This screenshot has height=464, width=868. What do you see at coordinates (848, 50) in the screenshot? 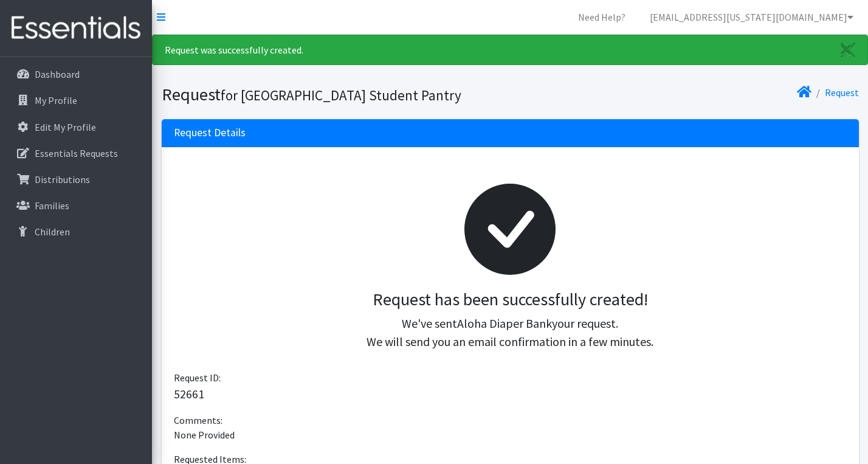
I see `a: Close` at bounding box center [848, 50].